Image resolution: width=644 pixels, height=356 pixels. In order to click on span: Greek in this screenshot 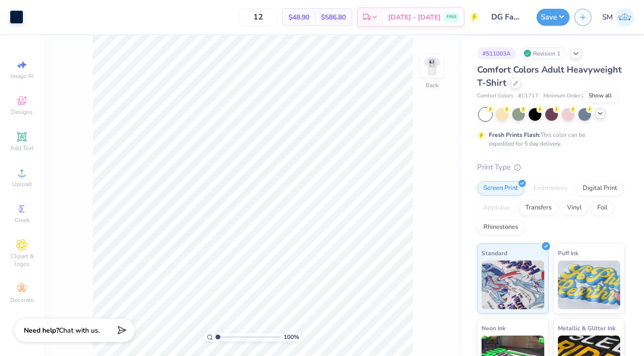, I will do `click(22, 220)`.